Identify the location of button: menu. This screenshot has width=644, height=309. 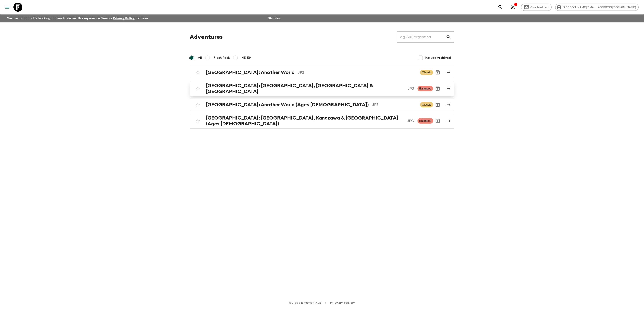
(7, 7).